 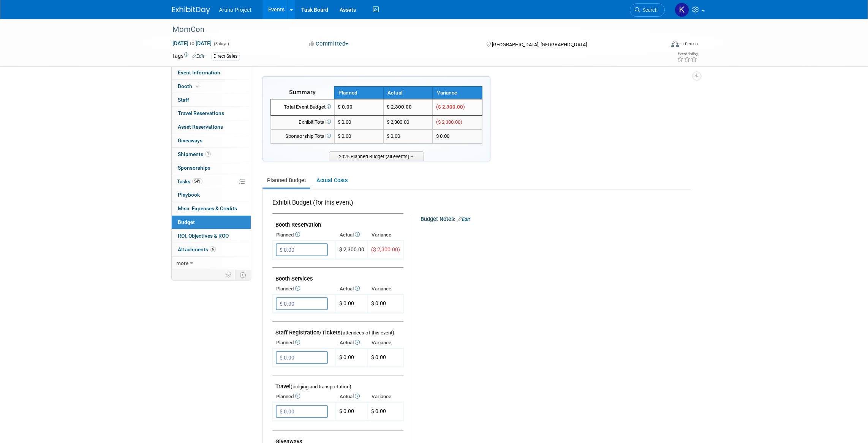 What do you see at coordinates (321, 386) in the screenshot?
I see `span: (lodging and transportation)` at bounding box center [321, 386].